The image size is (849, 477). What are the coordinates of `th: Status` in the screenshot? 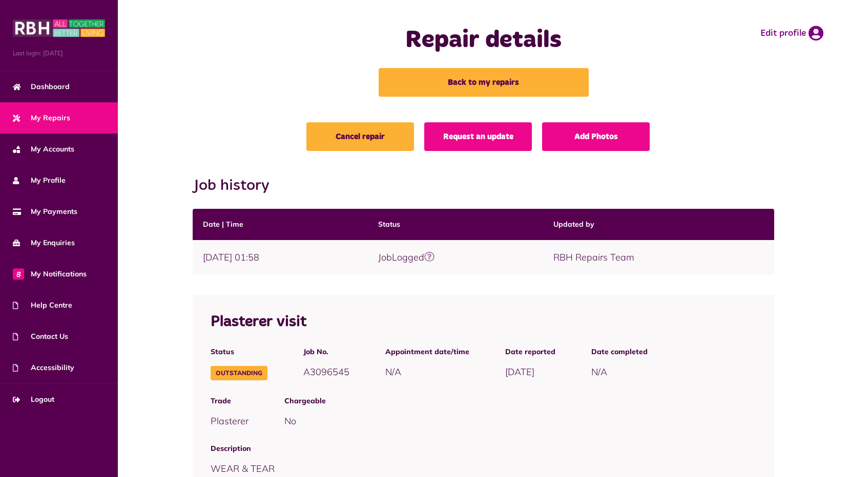 It's located at (455, 224).